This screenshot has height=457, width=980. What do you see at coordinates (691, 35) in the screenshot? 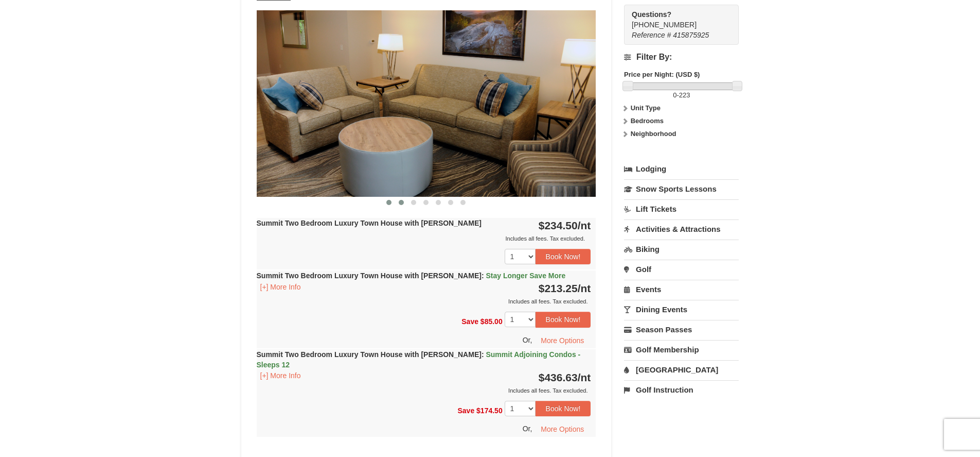
I see `span: 415875925` at bounding box center [691, 35].